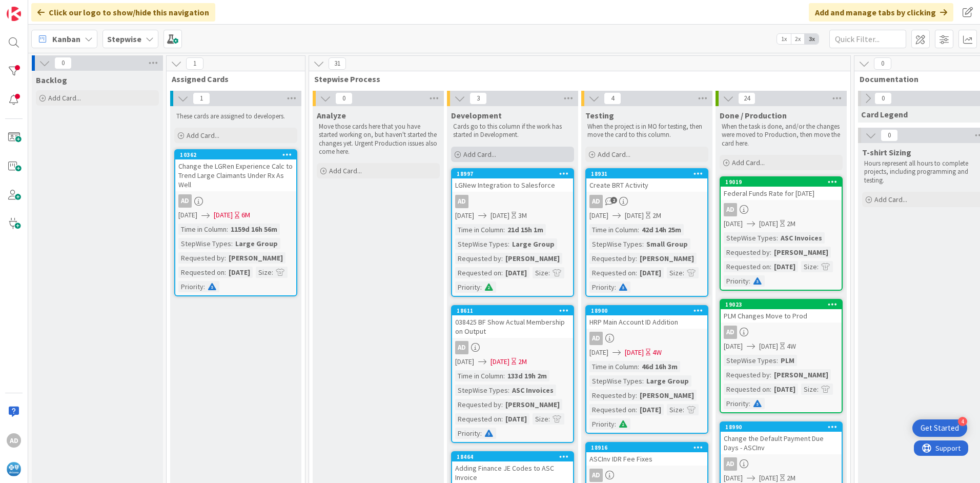  I want to click on div: ASC Invoices, so click(533, 390).